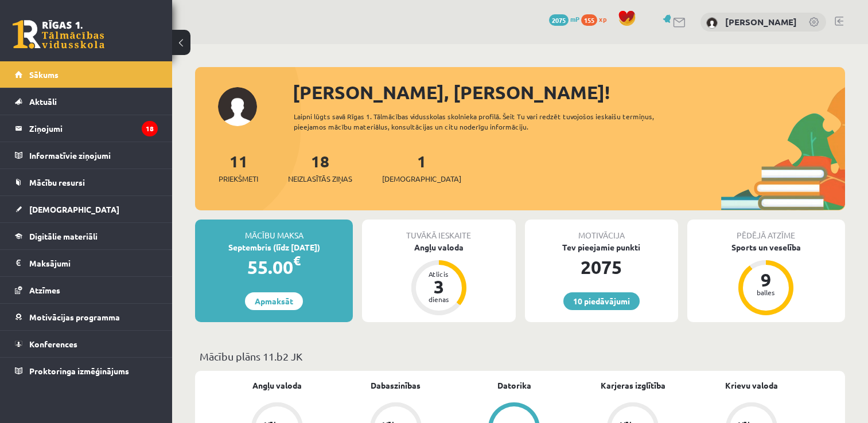 The height and width of the screenshot is (423, 868). I want to click on a: Datorika, so click(514, 386).